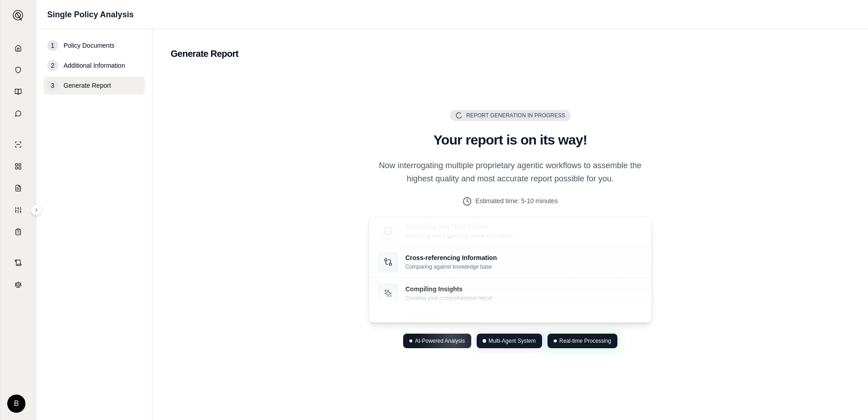 The width and height of the screenshot is (868, 420). What do you see at coordinates (89, 45) in the screenshot?
I see `span: Policy Documents` at bounding box center [89, 45].